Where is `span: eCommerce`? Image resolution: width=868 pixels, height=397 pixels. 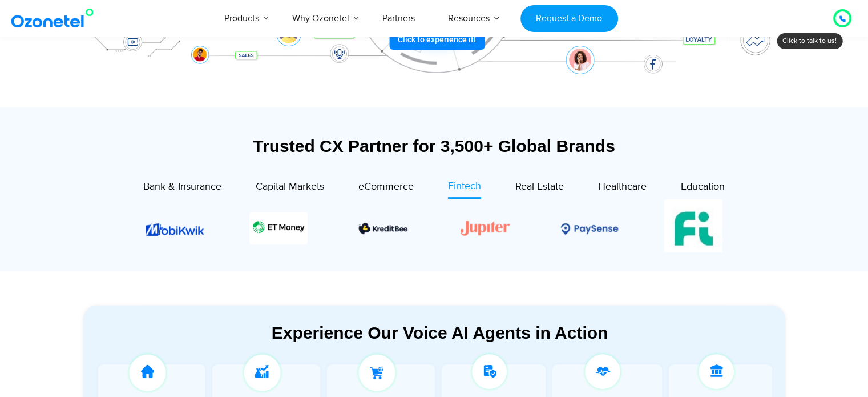
span: eCommerce is located at coordinates (386, 187).